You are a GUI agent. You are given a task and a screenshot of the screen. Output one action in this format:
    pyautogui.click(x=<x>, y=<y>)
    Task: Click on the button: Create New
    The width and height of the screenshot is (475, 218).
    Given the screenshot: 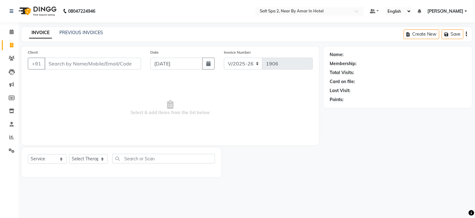 What is the action you would take?
    pyautogui.click(x=422, y=34)
    